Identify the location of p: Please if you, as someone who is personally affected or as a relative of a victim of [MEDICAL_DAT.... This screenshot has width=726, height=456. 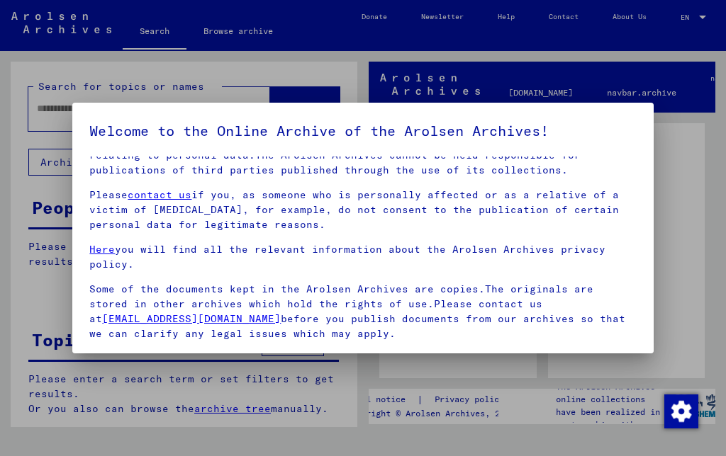
(362, 210).